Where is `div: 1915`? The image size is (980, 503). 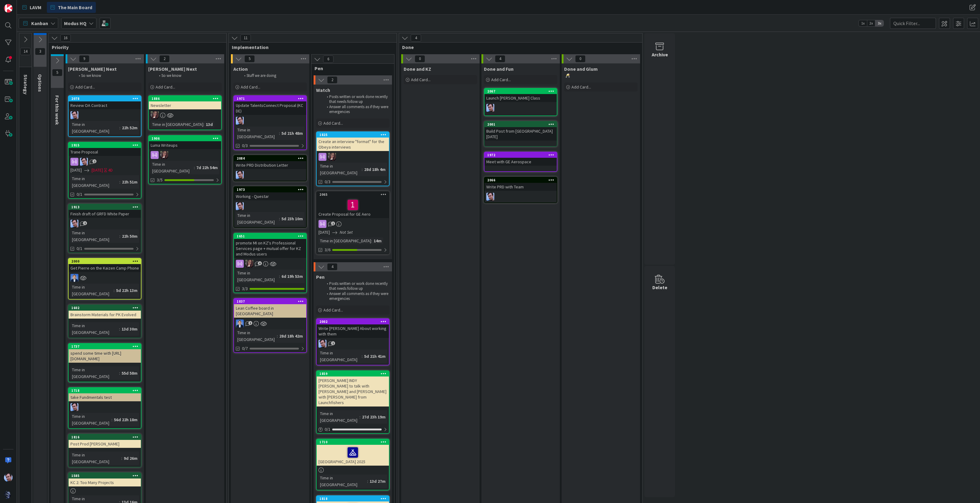
div: 1915 is located at coordinates (105, 145).